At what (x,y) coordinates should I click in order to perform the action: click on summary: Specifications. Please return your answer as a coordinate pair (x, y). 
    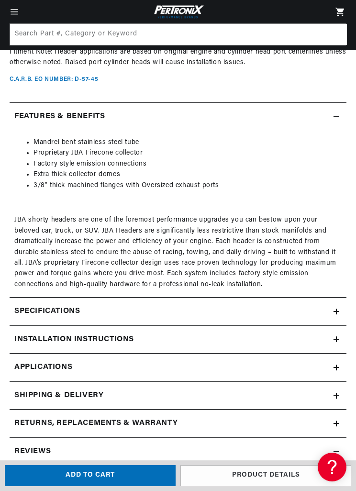
    Looking at the image, I should click on (178, 312).